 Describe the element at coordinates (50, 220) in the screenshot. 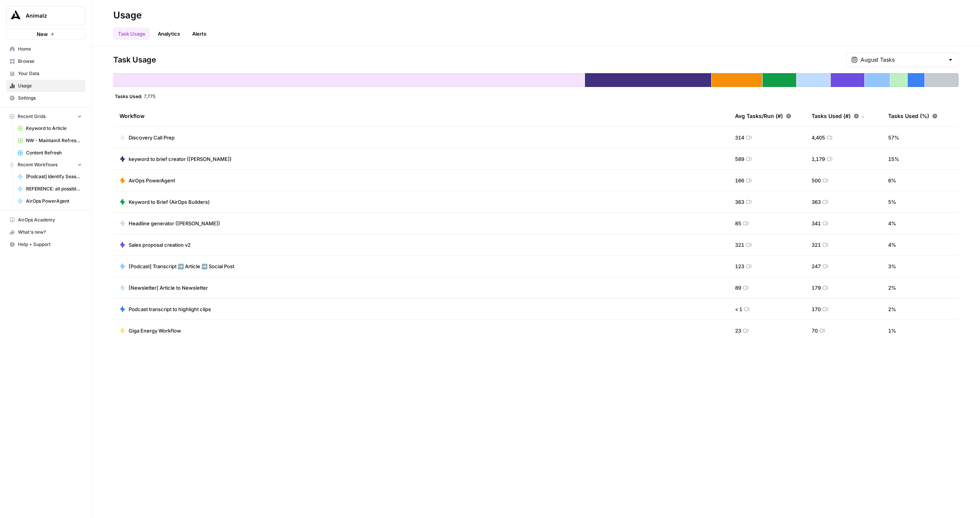

I see `span: AirOps Academy` at that location.